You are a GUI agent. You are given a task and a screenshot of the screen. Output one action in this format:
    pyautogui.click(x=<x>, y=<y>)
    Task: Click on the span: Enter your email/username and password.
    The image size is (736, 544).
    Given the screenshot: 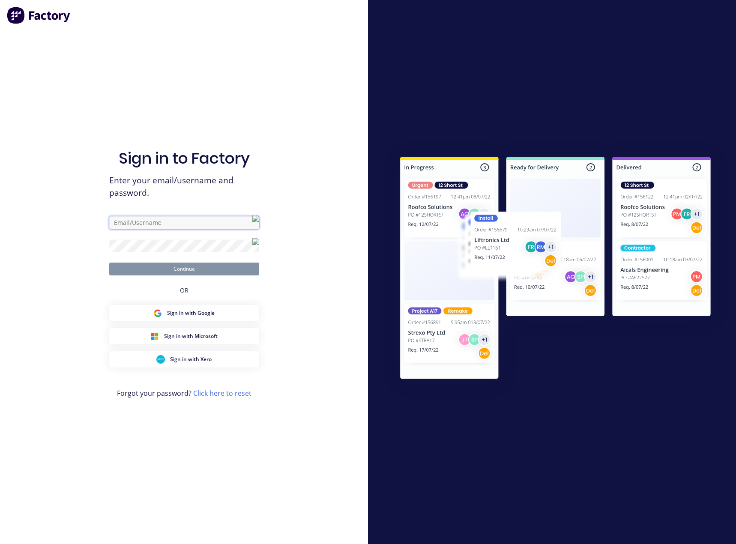 What is the action you would take?
    pyautogui.click(x=184, y=187)
    